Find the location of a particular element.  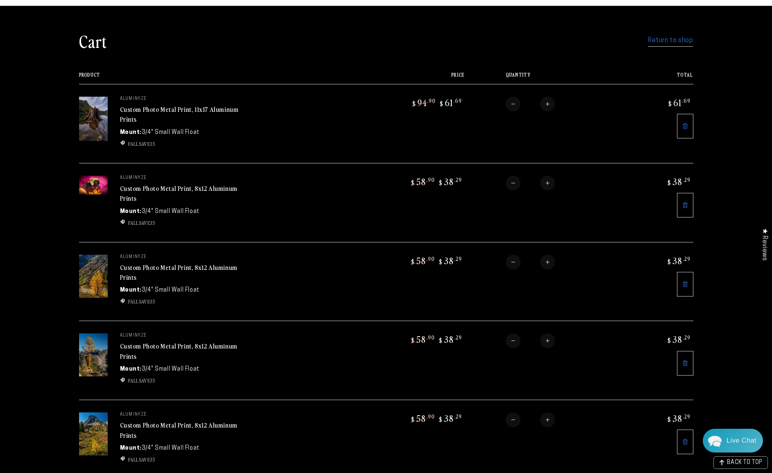

th: Total is located at coordinates (658, 78).